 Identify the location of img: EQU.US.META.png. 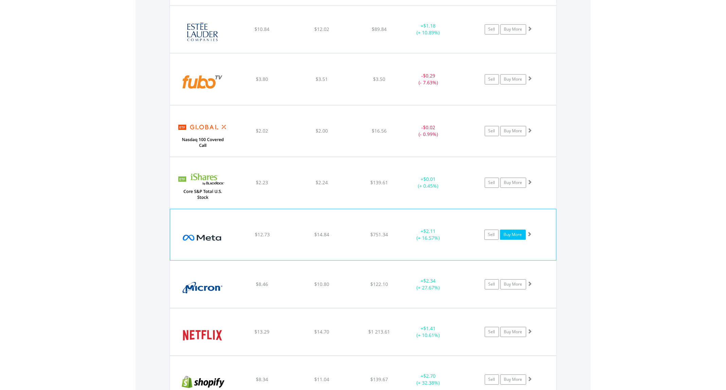
(203, 238).